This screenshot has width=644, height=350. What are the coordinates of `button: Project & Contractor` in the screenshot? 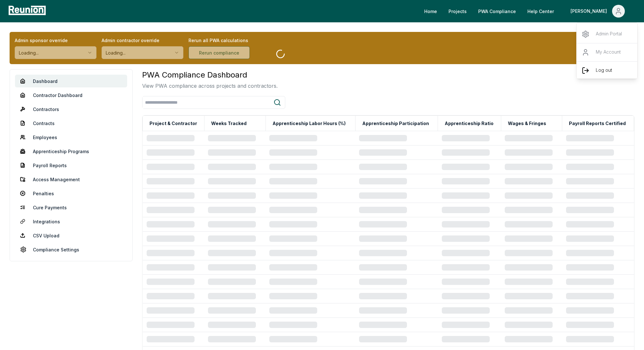 It's located at (173, 123).